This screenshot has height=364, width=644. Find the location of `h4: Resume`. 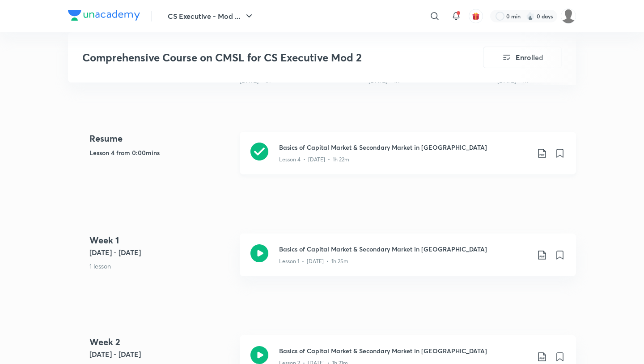

h4: Resume is located at coordinates (161, 139).